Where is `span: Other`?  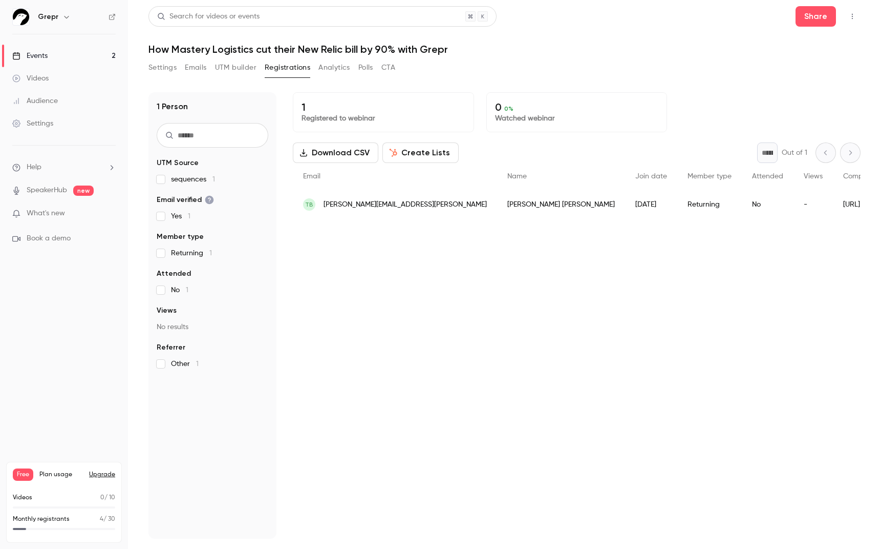 span: Other is located at coordinates (185, 364).